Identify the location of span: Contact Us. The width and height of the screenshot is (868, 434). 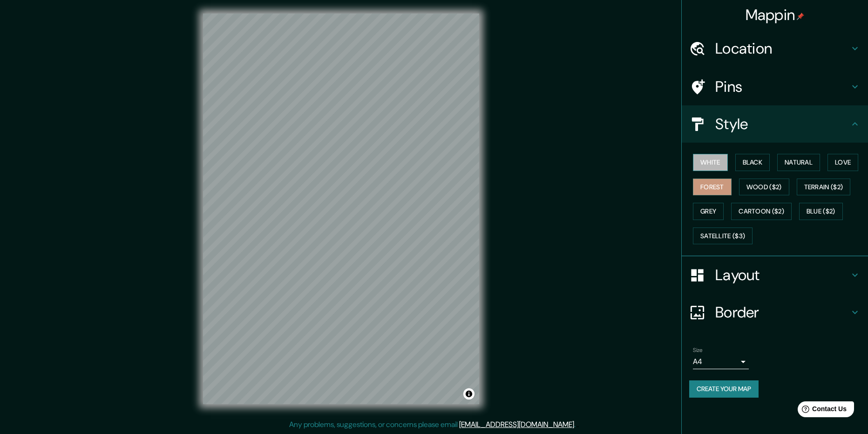
(44, 12).